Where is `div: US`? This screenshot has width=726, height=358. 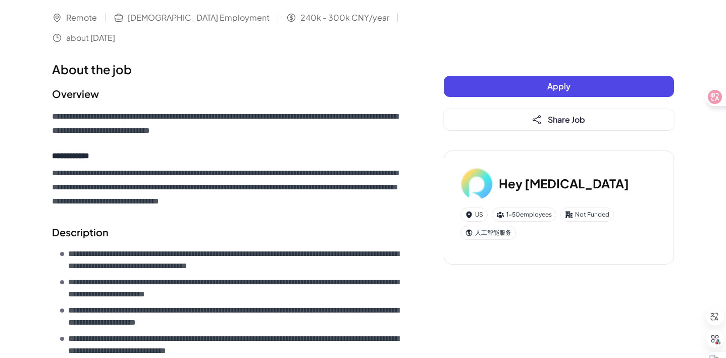
div: US is located at coordinates (474, 215).